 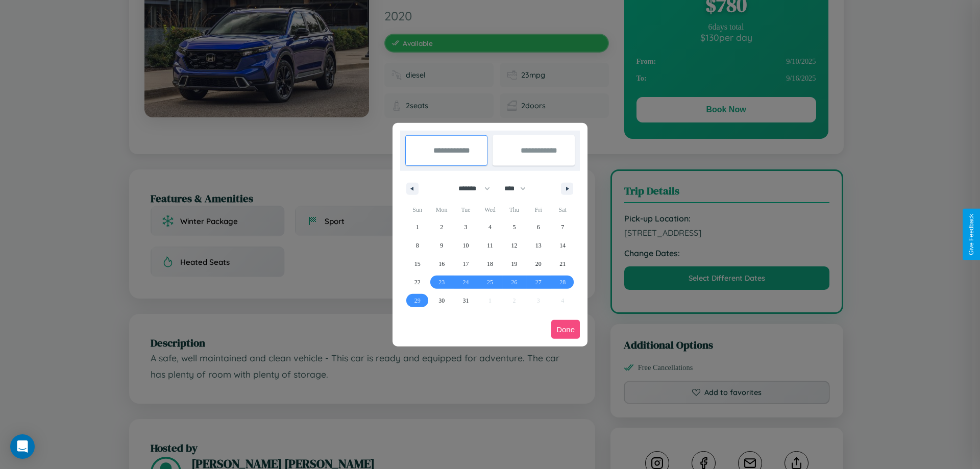 What do you see at coordinates (563, 210) in the screenshot?
I see `span: Sat` at bounding box center [563, 210].